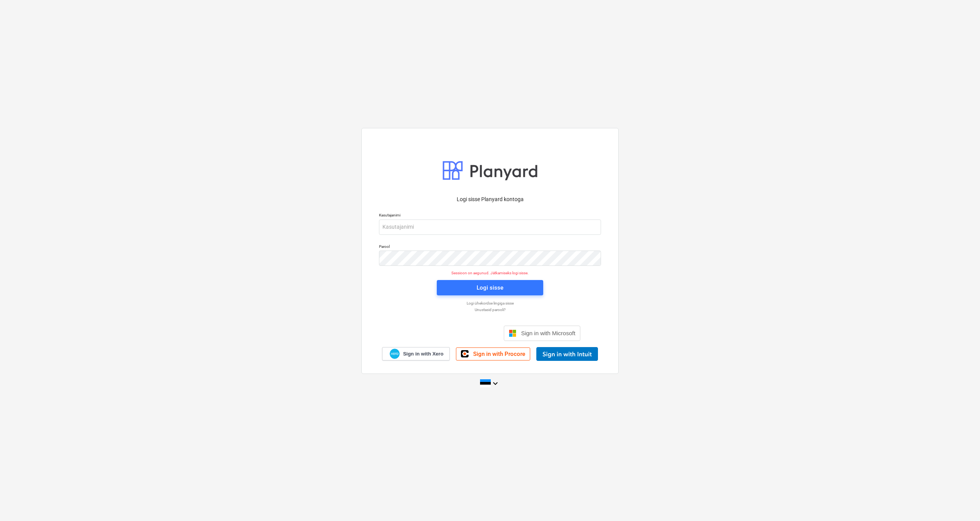 The width and height of the screenshot is (980, 521). Describe the element at coordinates (490, 303) in the screenshot. I see `p: Logi ühekordse lingiga sisse` at that location.